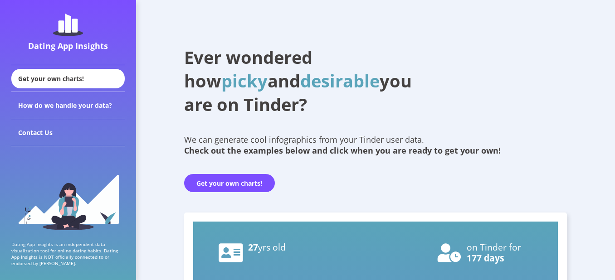  Describe the element at coordinates (68, 46) in the screenshot. I see `div: Dating App Insights` at that location.